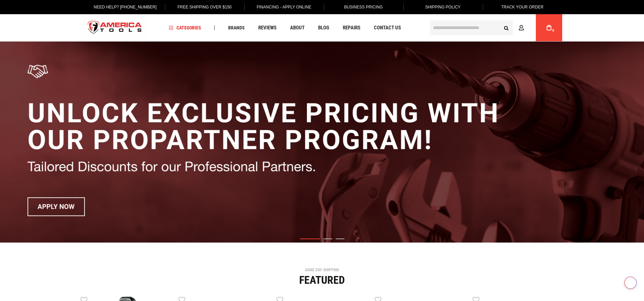 This screenshot has width=644, height=301. I want to click on img: America Tools, so click(115, 28).